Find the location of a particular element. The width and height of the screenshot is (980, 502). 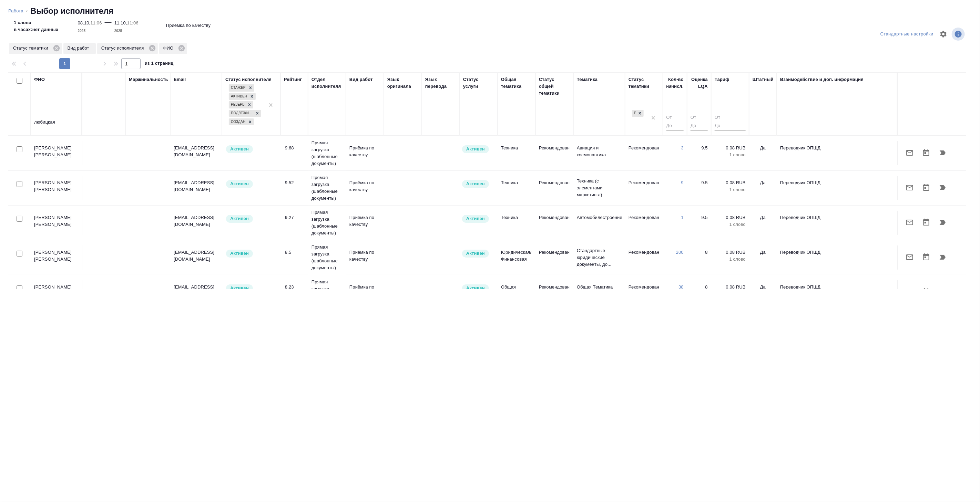

div: Стажер is located at coordinates (237, 88).